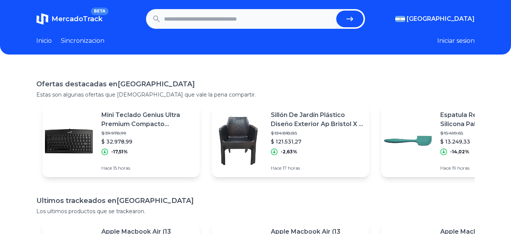  Describe the element at coordinates (400, 19) in the screenshot. I see `img: Argentina` at that location.